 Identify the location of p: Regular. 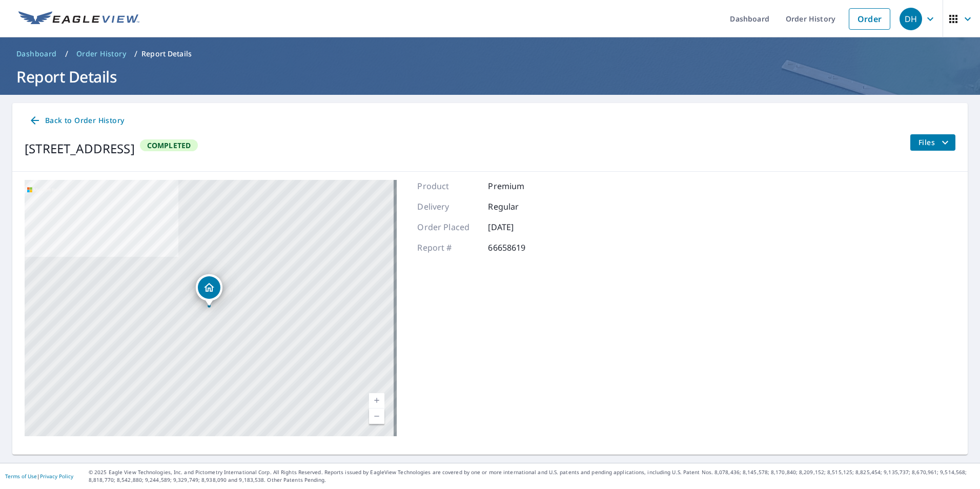
(519, 206).